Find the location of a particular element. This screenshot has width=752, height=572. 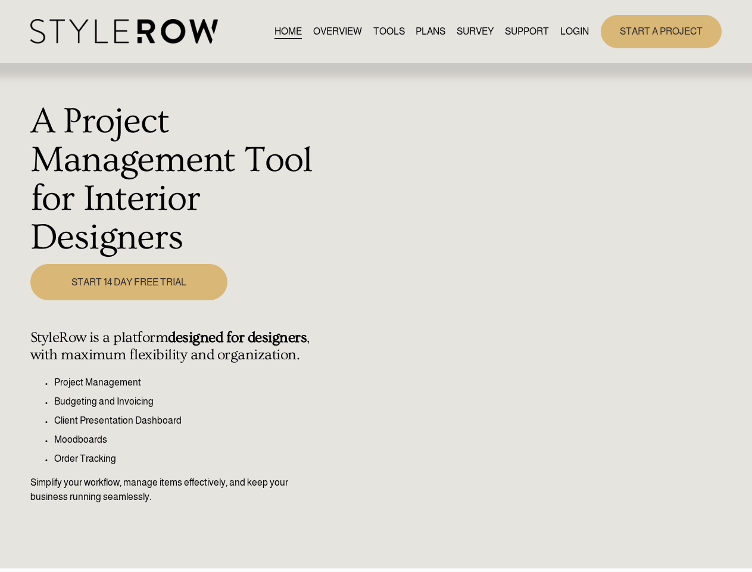

a: SURVEY is located at coordinates (475, 31).